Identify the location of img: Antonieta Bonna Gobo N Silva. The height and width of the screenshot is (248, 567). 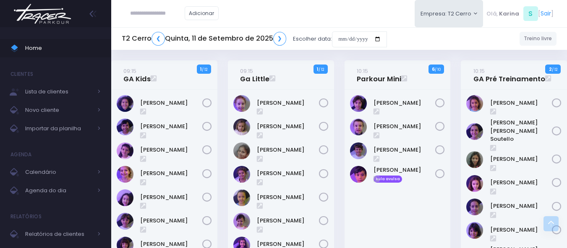
(242, 104).